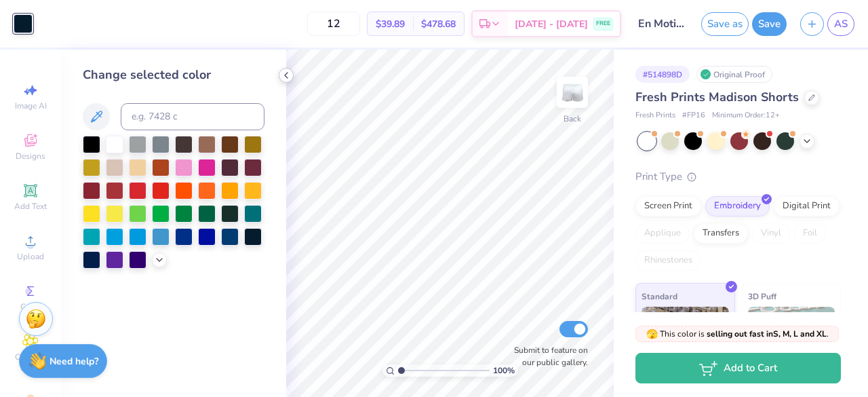  I want to click on span: AS, so click(841, 23).